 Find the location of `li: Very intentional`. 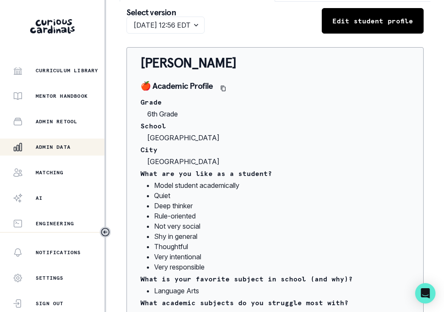

li: Very intentional is located at coordinates (282, 257).